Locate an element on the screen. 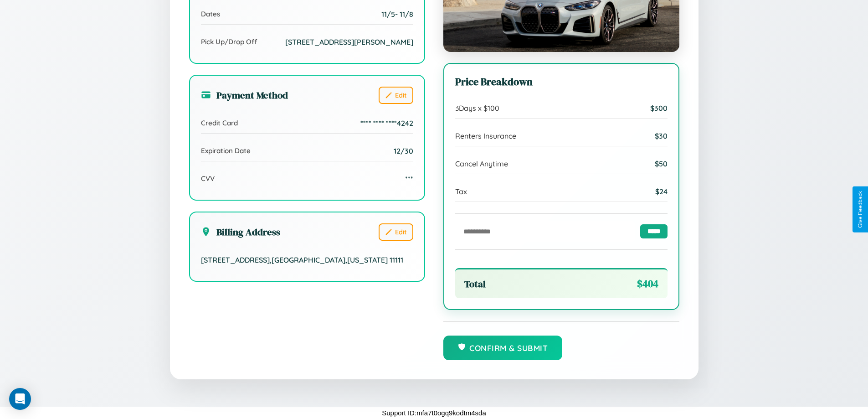 Image resolution: width=868 pixels, height=419 pixels. p: Support ID: mfa7t0ogq9kodtm4sda is located at coordinates (434, 412).